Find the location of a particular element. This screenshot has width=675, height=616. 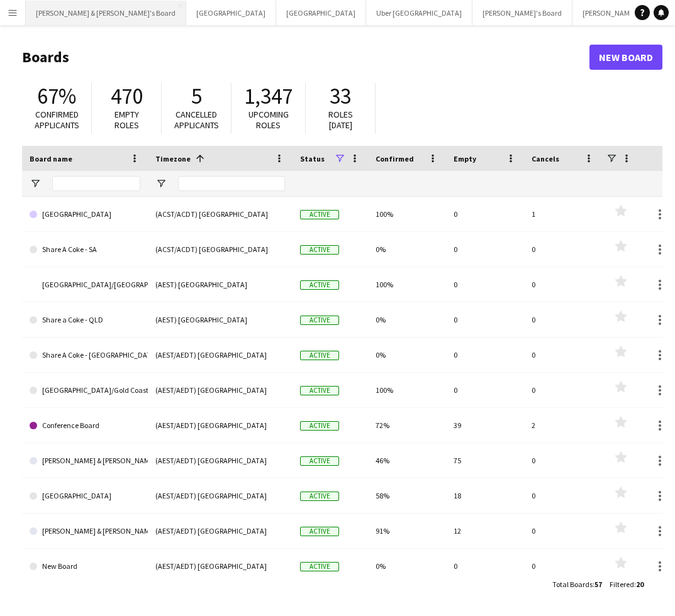

input: Board name Filter Input is located at coordinates (96, 183).